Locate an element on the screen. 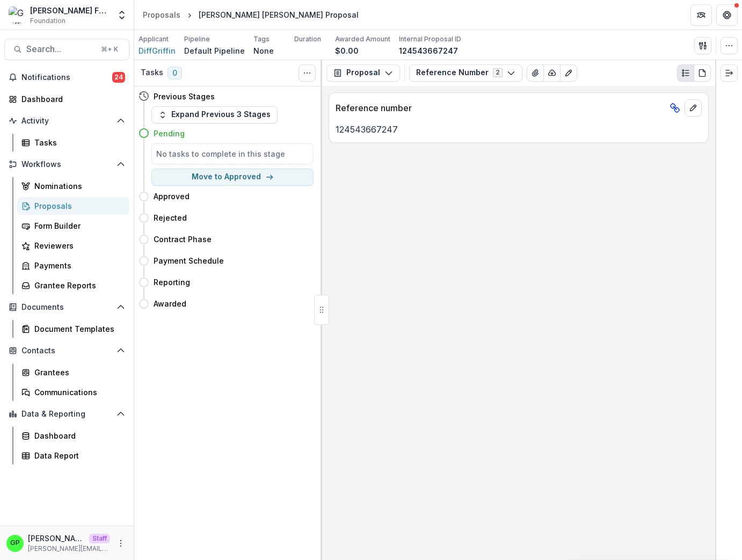  button: Plaintext view is located at coordinates (685, 73).